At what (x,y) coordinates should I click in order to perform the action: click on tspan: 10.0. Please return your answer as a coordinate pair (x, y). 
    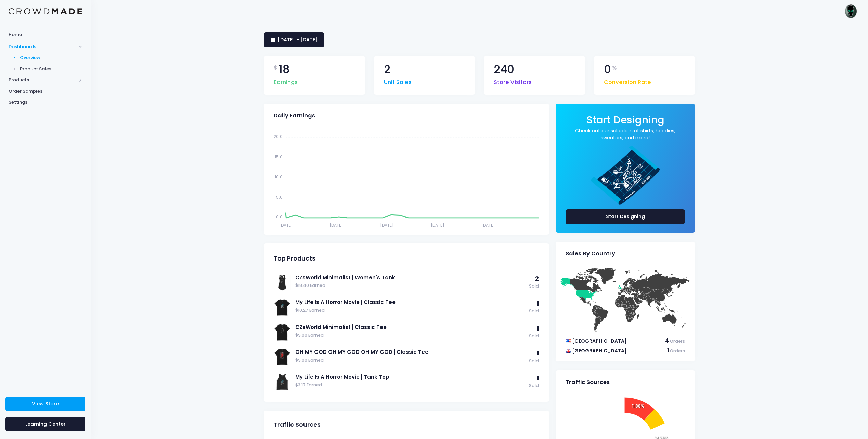
    Looking at the image, I should click on (278, 177).